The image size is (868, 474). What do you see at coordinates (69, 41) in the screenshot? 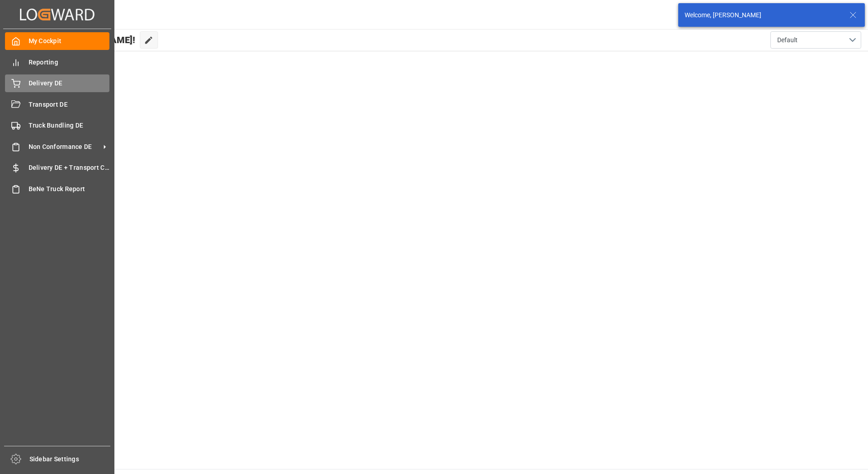
I see `span: My Cockpit` at bounding box center [69, 41].